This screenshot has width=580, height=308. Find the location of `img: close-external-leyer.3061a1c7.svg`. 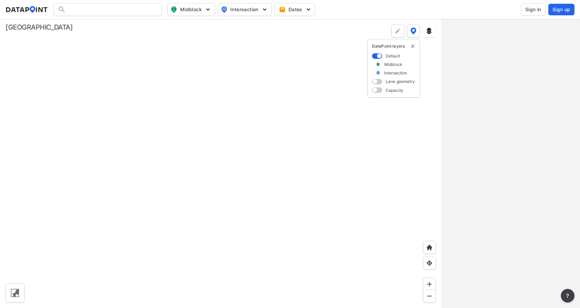

img: close-external-leyer.3061a1c7.svg is located at coordinates (413, 46).